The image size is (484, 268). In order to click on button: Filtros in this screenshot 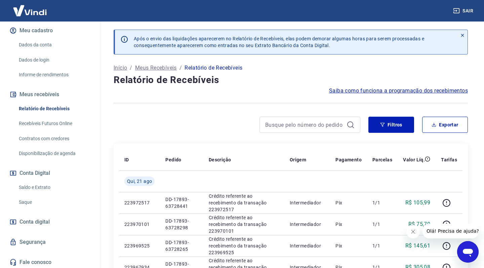, I will do `click(391, 125)`.